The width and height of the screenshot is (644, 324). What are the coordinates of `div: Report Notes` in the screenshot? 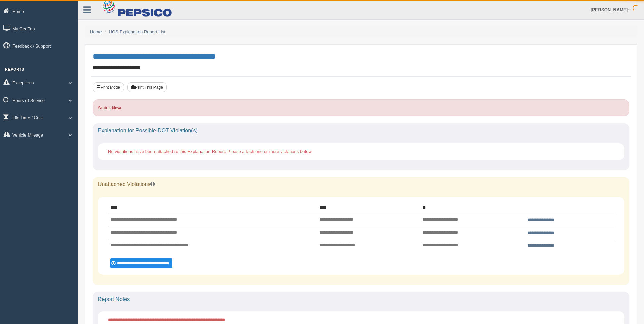 It's located at (361, 300).